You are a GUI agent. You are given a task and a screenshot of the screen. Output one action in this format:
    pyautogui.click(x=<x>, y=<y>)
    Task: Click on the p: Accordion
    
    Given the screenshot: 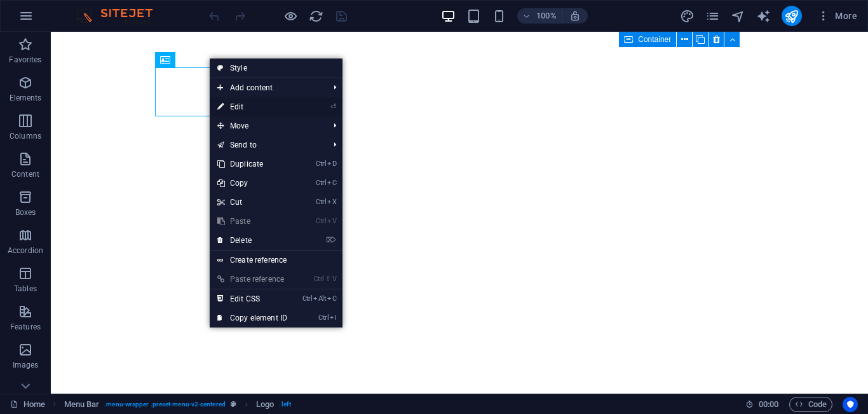 What is the action you would take?
    pyautogui.click(x=25, y=251)
    